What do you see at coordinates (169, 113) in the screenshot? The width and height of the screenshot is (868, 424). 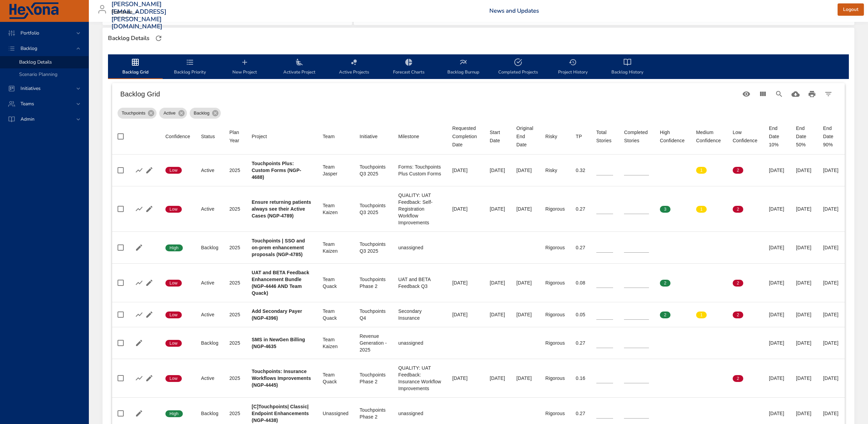 I see `span: Active` at bounding box center [169, 113].